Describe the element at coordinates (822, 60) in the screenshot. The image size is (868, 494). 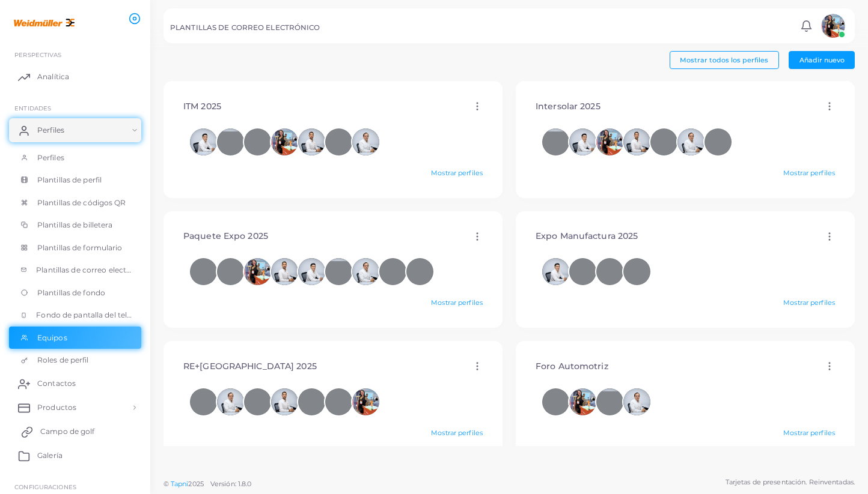
I see `button: Añadir nuevo` at that location.